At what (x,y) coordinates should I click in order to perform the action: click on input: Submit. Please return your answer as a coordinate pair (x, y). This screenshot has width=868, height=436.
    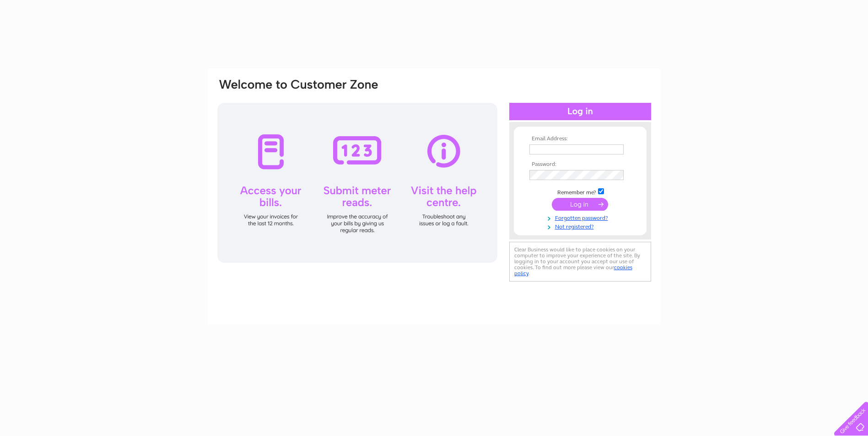
    Looking at the image, I should click on (580, 205).